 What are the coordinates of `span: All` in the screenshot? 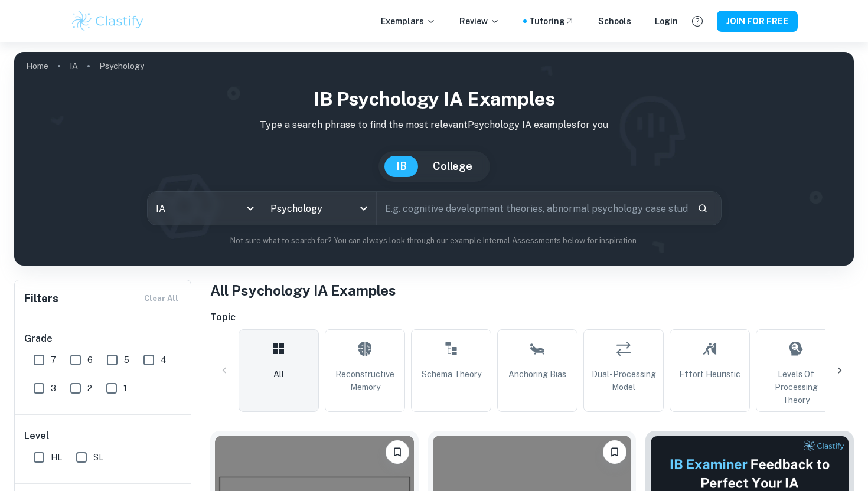 It's located at (278, 374).